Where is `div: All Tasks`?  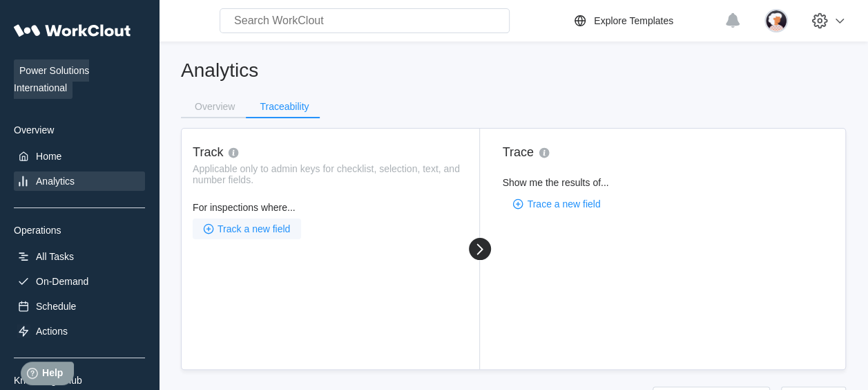
div: All Tasks is located at coordinates (55, 257).